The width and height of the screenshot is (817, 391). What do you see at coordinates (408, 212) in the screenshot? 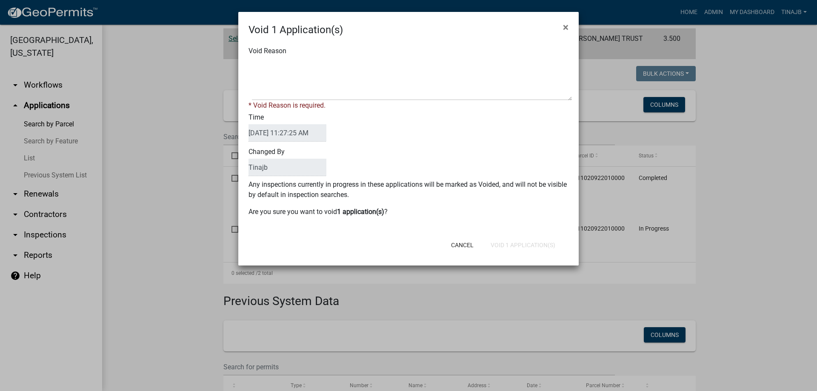
I see `p: Are you sure you want to void ?` at bounding box center [408, 212].